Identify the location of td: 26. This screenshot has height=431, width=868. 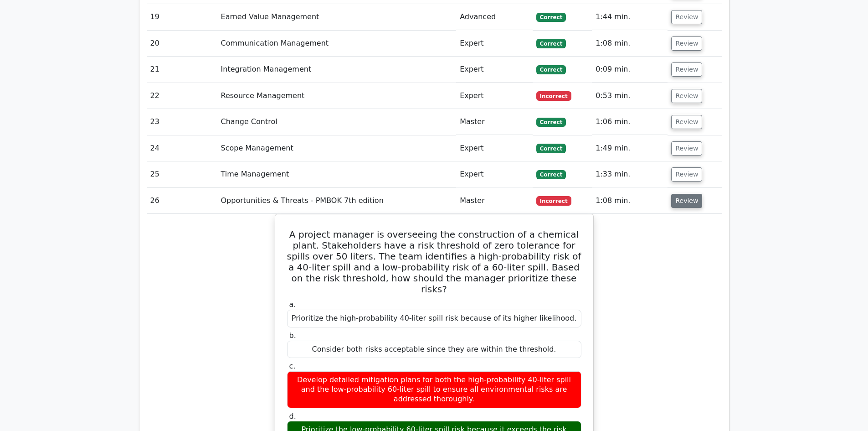
(181, 201).